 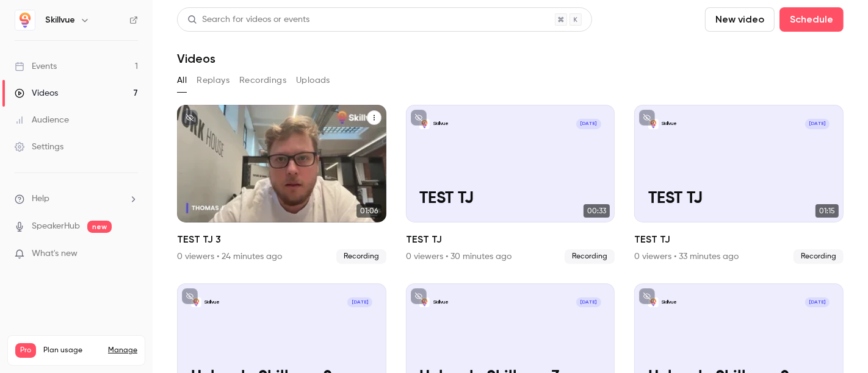 I want to click on div: Settings, so click(x=39, y=147).